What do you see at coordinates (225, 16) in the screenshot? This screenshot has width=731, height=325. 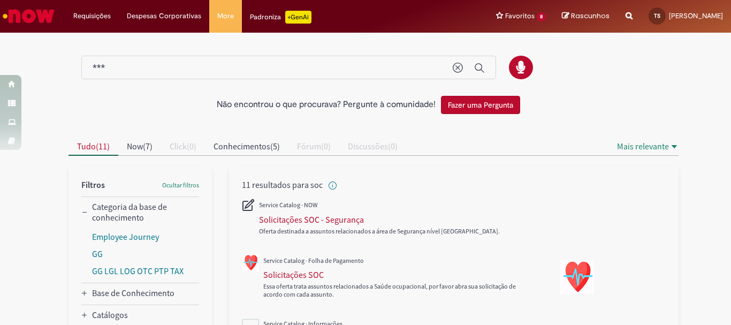 I see `span: More` at bounding box center [225, 16].